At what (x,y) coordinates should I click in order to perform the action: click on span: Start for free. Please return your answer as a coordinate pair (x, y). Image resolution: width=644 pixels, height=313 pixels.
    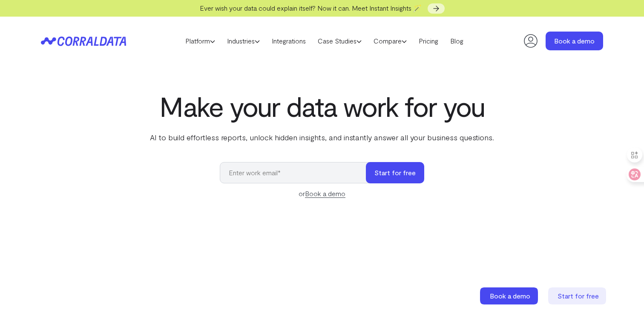
    Looking at the image, I should click on (578, 295).